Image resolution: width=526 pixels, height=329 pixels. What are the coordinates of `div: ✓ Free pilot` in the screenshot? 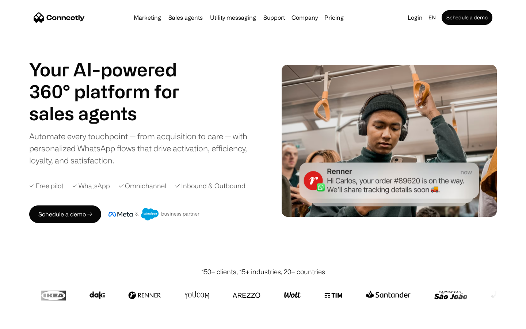 It's located at (46, 186).